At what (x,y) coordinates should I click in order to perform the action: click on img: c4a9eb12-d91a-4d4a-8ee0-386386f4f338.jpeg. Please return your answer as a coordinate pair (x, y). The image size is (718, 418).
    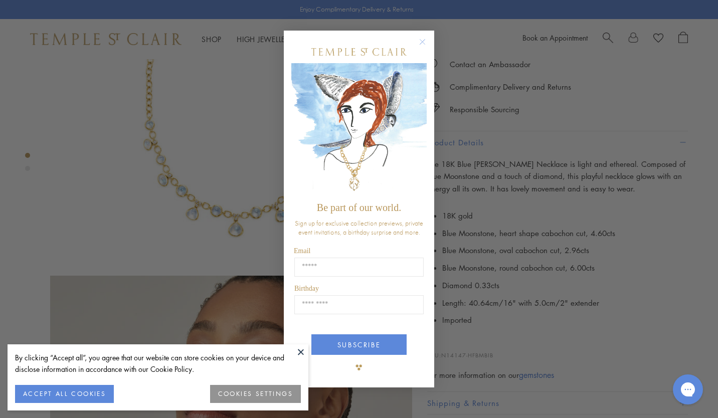
    Looking at the image, I should click on (359, 130).